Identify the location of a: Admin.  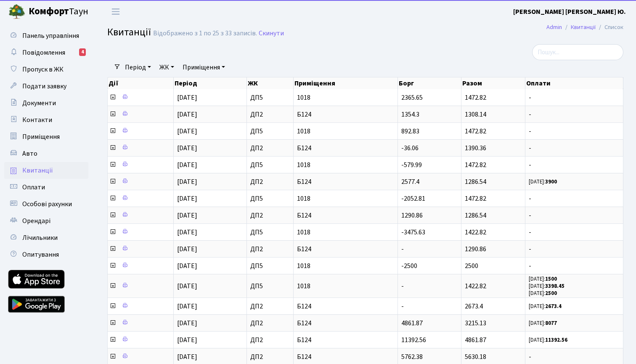
(554, 27).